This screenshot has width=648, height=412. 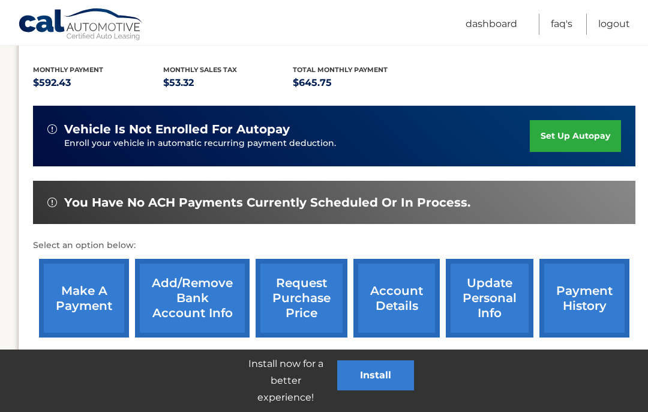 I want to click on a: update personal info, so click(x=490, y=298).